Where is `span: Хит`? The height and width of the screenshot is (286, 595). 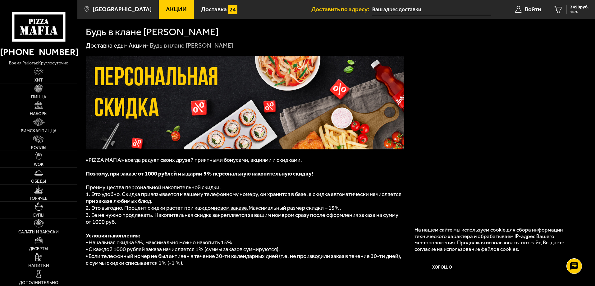 span: Хит is located at coordinates (39, 80).